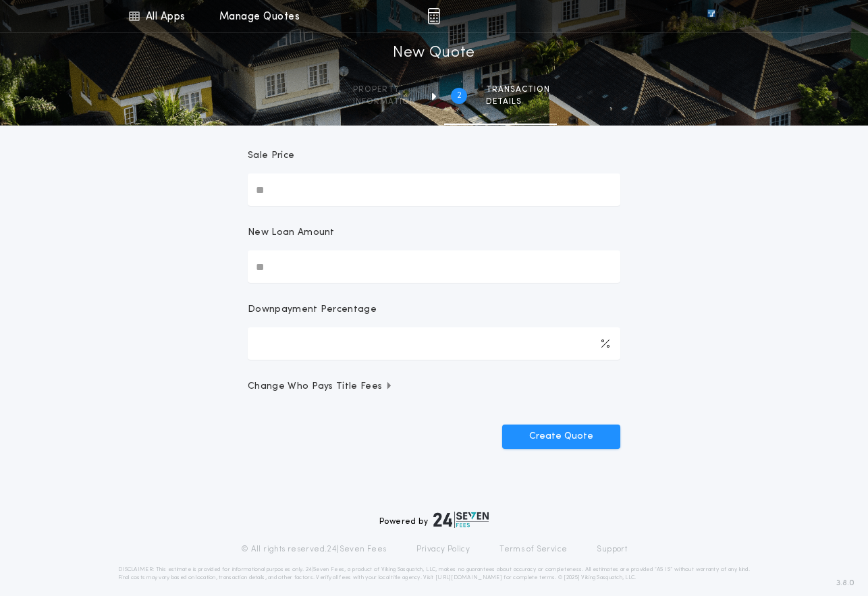  Describe the element at coordinates (611, 549) in the screenshot. I see `a: Support` at that location.